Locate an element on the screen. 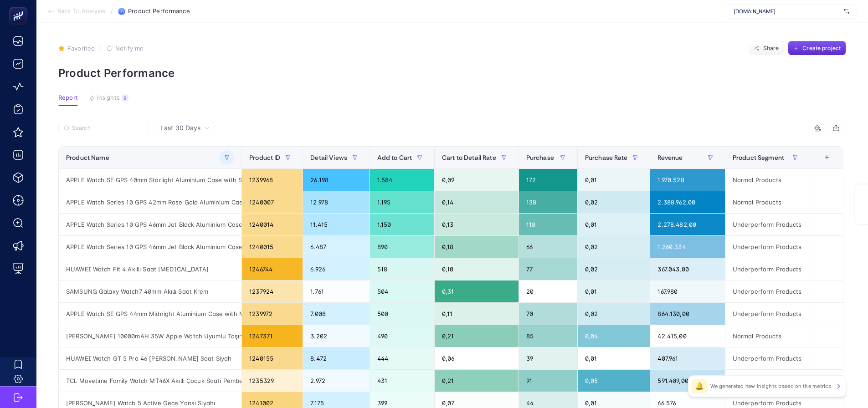 The width and height of the screenshot is (868, 408). div: 1.195 is located at coordinates (402, 202).